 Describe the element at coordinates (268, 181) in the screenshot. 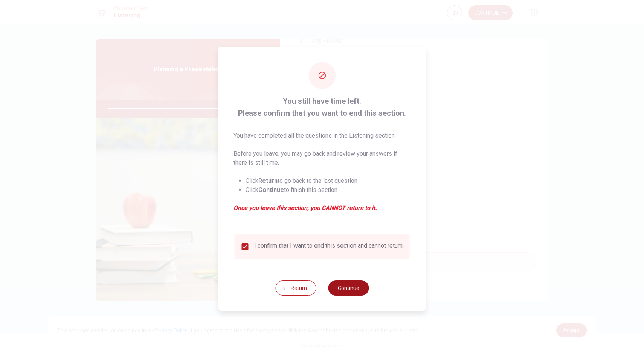

I see `strong: Return` at that location.